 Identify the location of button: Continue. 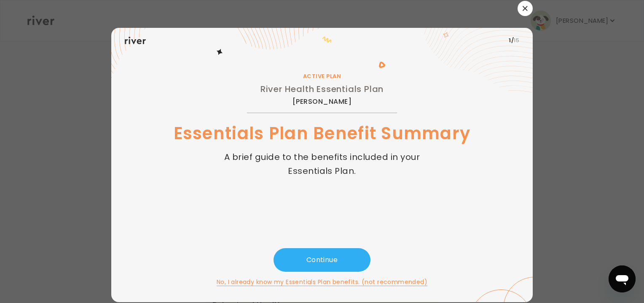
(322, 260).